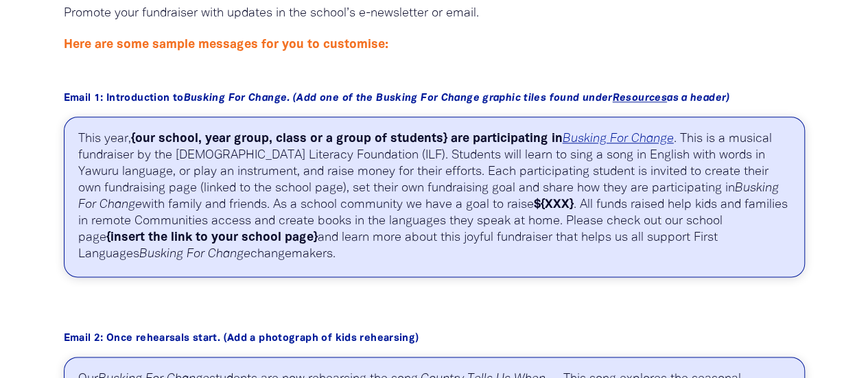  Describe the element at coordinates (554, 204) in the screenshot. I see `strong: ${XXX}` at that location.